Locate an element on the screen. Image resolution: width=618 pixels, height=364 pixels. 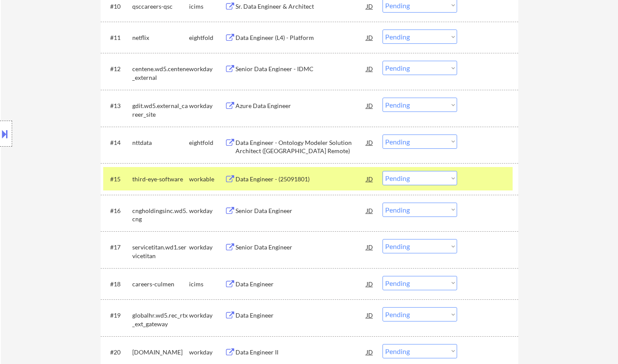
div: #20 is located at coordinates (118, 352).